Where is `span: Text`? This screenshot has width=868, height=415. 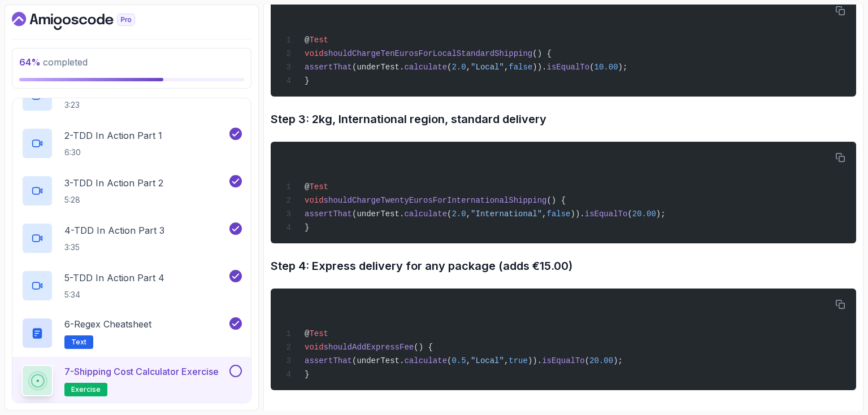
span: Text is located at coordinates (78, 343).